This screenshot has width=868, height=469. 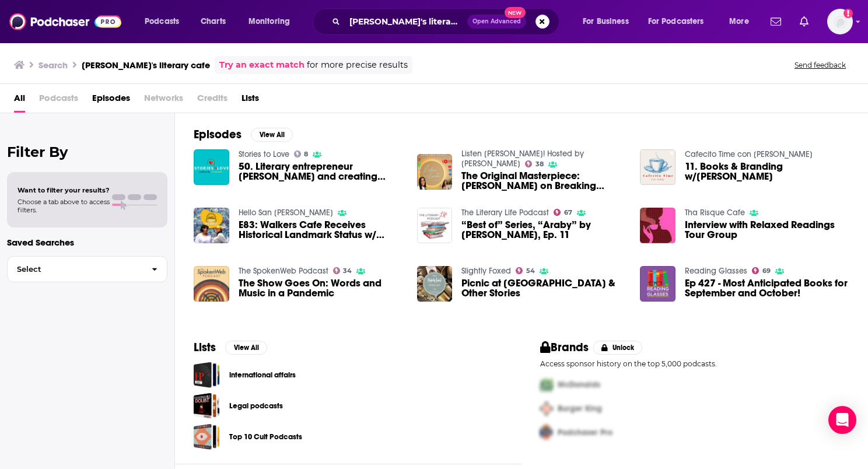 I want to click on span: Episodes, so click(x=111, y=100).